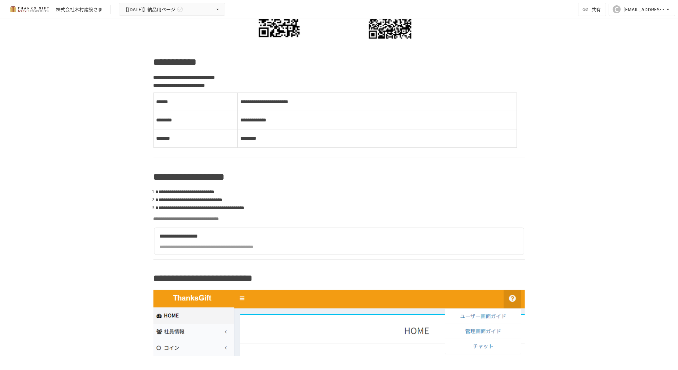 The image size is (678, 370). Describe the element at coordinates (617, 9) in the screenshot. I see `div: C` at that location.